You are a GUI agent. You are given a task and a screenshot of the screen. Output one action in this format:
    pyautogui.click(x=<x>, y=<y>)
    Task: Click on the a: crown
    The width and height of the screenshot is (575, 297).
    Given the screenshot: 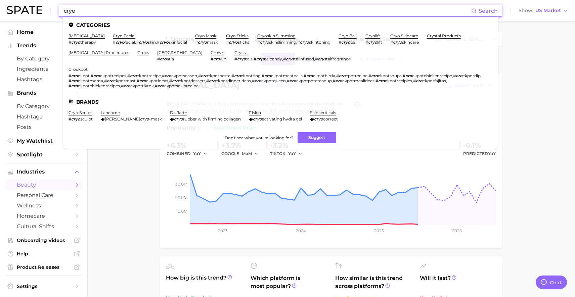 What is the action you would take?
    pyautogui.click(x=217, y=52)
    